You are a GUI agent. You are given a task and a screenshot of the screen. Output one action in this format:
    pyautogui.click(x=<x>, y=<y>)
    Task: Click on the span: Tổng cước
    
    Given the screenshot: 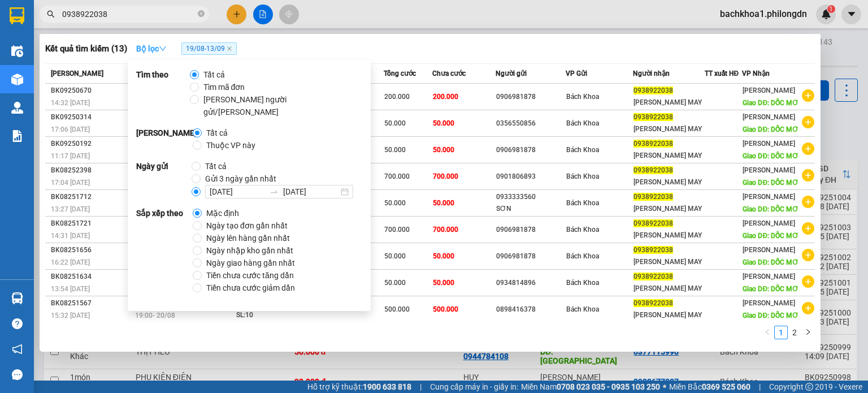 What is the action you would take?
    pyautogui.click(x=399, y=74)
    